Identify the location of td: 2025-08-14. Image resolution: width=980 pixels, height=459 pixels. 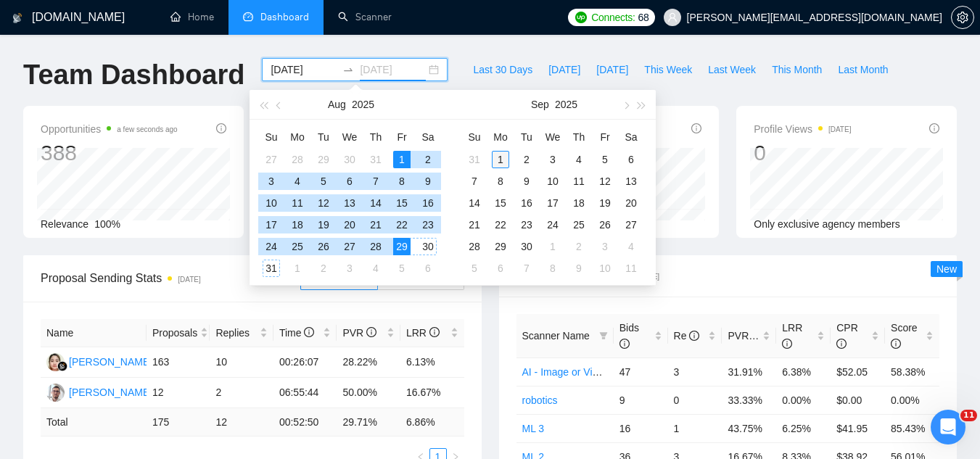
(376, 203).